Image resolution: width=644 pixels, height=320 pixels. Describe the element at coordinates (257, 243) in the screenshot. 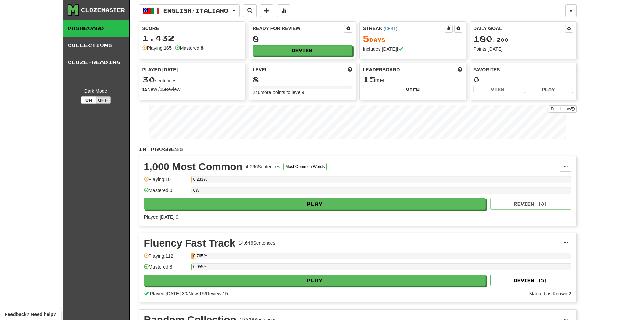

I see `div: 14.646 Sentences` at that location.